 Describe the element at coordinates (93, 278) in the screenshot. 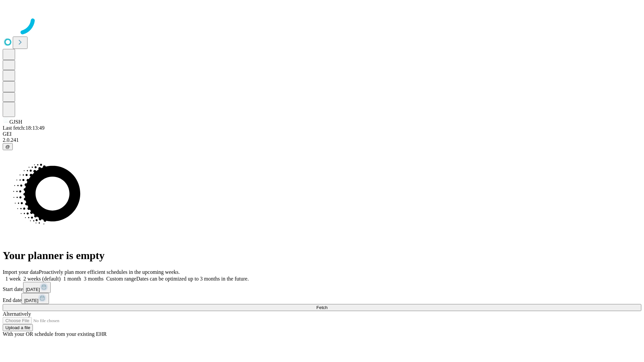

I see `span: 3 months` at that location.